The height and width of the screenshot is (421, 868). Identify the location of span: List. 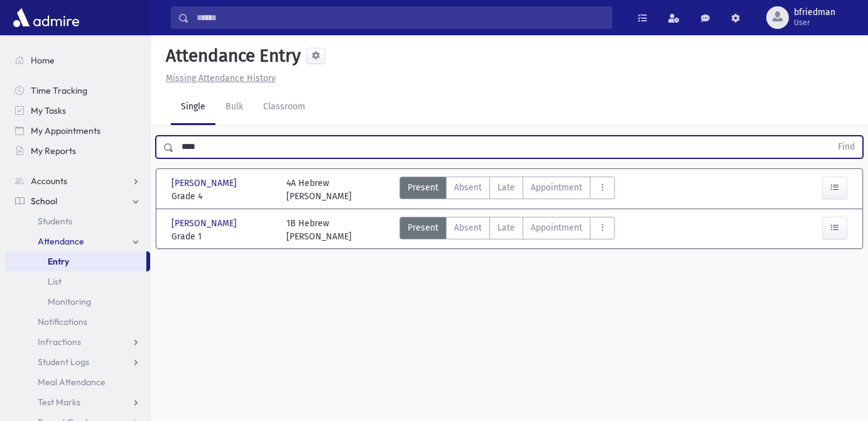
(55, 281).